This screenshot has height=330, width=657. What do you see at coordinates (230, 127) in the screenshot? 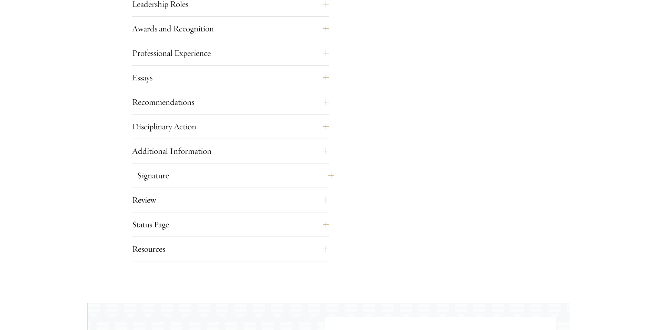
I see `button: Disciplinary Action` at bounding box center [230, 127].